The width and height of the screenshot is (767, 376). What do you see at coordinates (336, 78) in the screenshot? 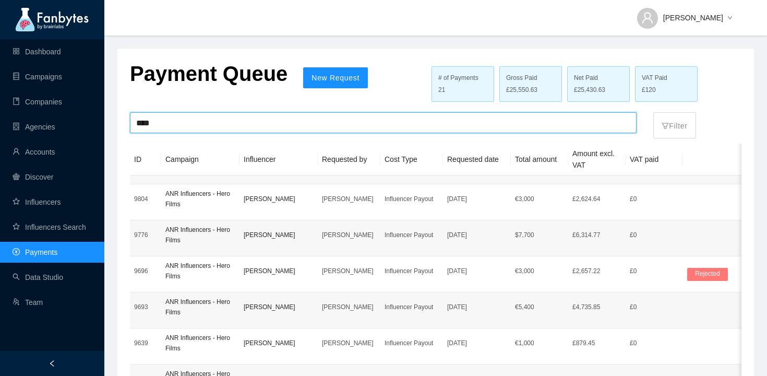
I see `button: New Request` at bounding box center [336, 78].